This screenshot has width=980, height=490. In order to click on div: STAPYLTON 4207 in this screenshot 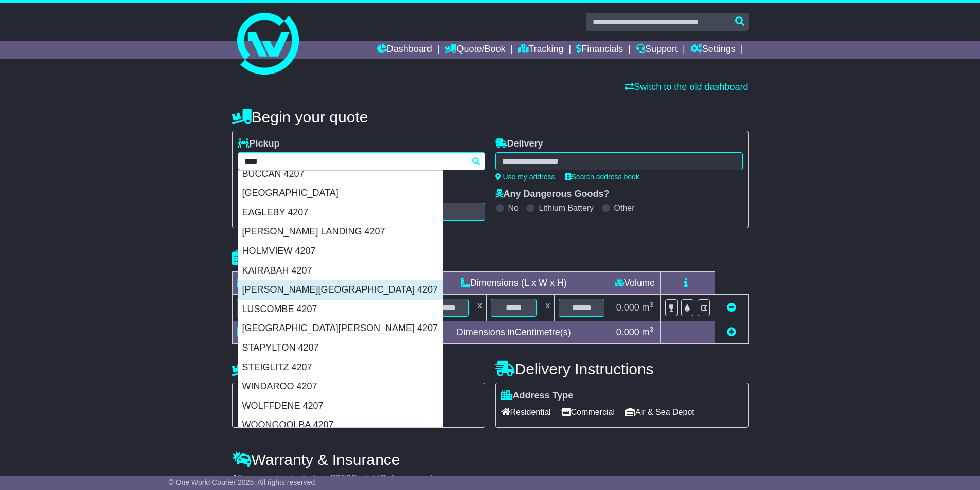, I will do `click(340, 347)`.